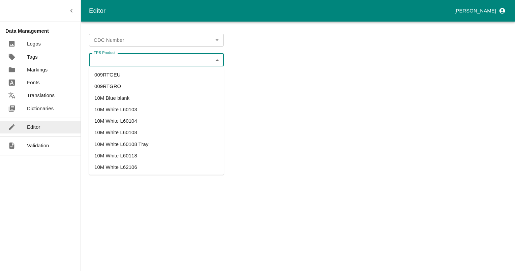 This screenshot has width=515, height=271. What do you see at coordinates (41, 95) in the screenshot?
I see `p: Translations` at bounding box center [41, 95].